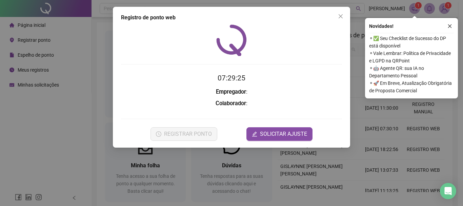 This screenshot has width=463, height=206. I want to click on div: Registro de ponto web, so click(232, 18).